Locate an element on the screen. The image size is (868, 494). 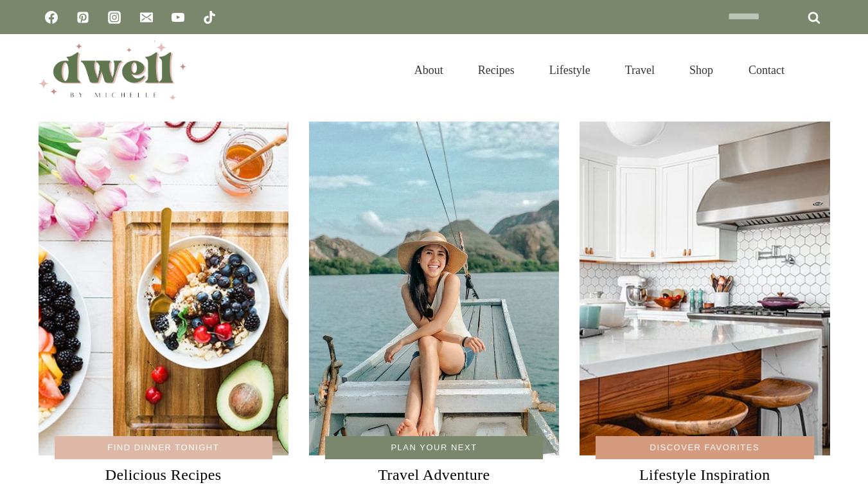
a: Pinterest is located at coordinates (83, 17).